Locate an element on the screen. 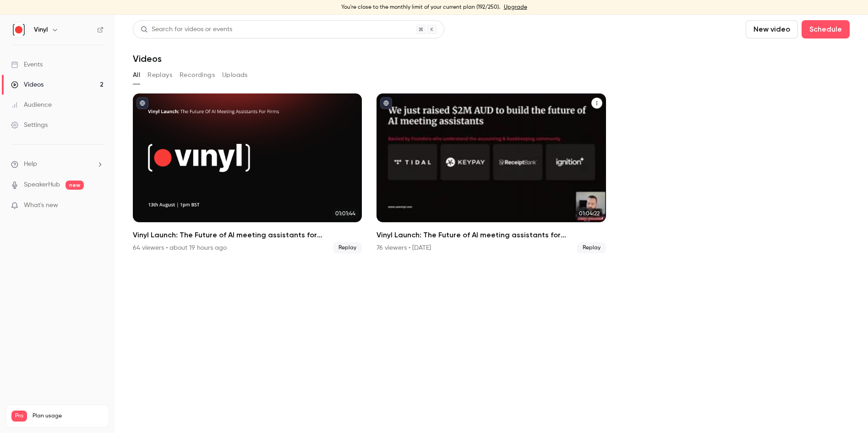 The height and width of the screenshot is (433, 868). img: Vinyl is located at coordinates (19, 30).